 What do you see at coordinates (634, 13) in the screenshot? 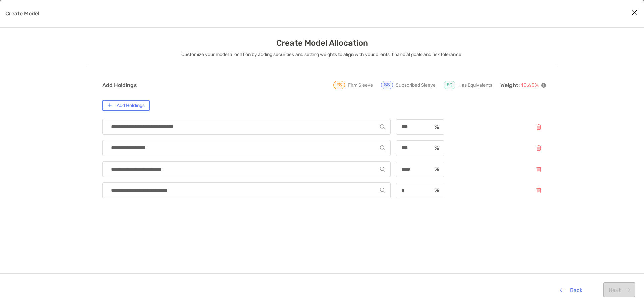
I see `button: Close modal` at bounding box center [634, 13].